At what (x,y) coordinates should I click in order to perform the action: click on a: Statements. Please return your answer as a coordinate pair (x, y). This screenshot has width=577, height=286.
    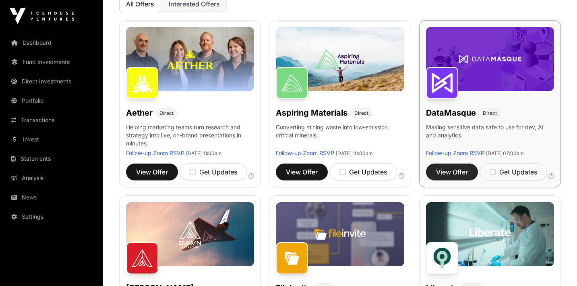
    Looking at the image, I should click on (52, 159).